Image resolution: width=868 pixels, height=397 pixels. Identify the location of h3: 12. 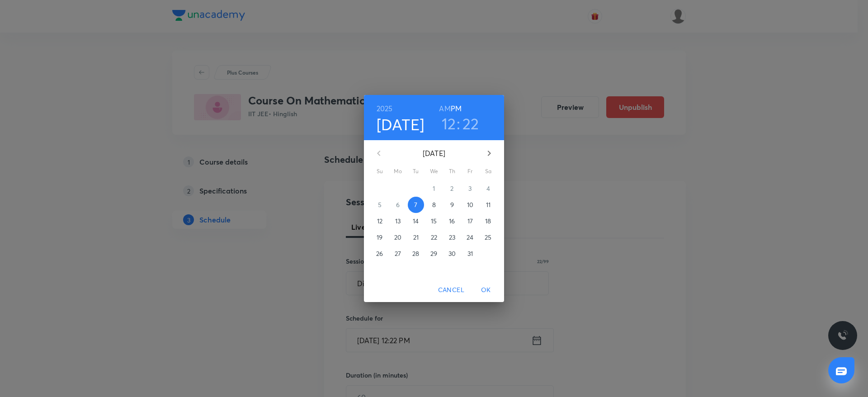
(449, 124).